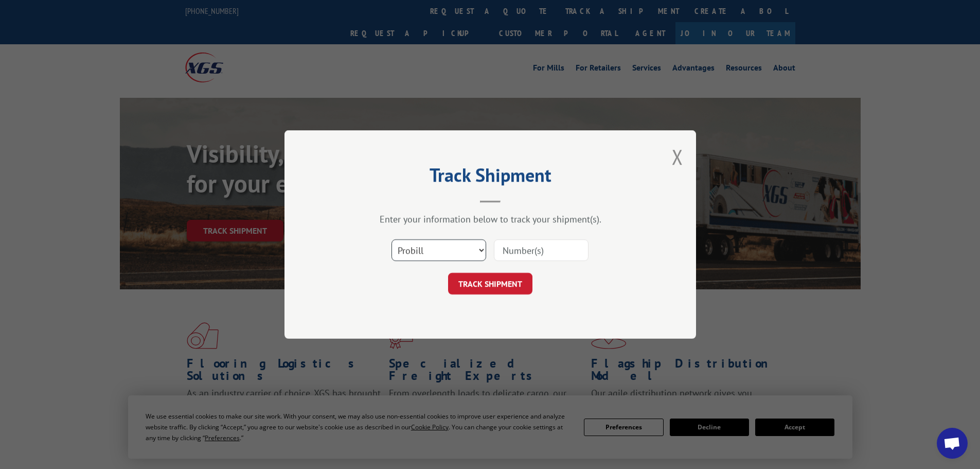  What do you see at coordinates (490, 219) in the screenshot?
I see `div: Enter your information below to track your shipment(s).` at bounding box center [490, 219].